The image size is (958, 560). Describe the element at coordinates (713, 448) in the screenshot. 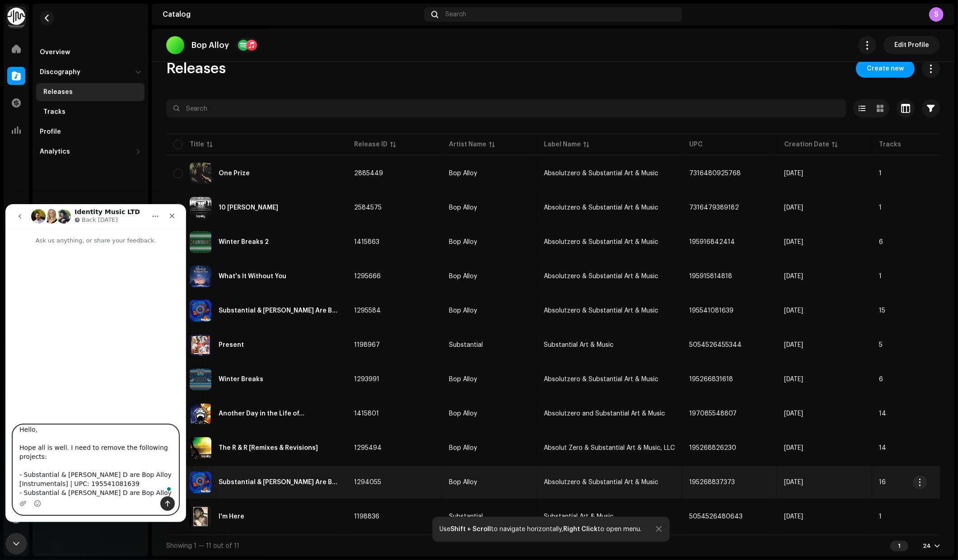

I see `span: 195268826230` at that location.